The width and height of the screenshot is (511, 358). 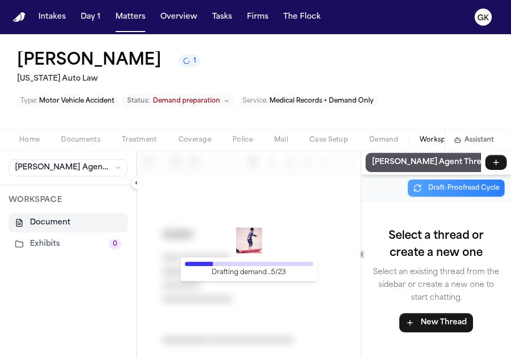 What do you see at coordinates (436, 245) in the screenshot?
I see `h4: Select a thread or create a new one` at bounding box center [436, 245].